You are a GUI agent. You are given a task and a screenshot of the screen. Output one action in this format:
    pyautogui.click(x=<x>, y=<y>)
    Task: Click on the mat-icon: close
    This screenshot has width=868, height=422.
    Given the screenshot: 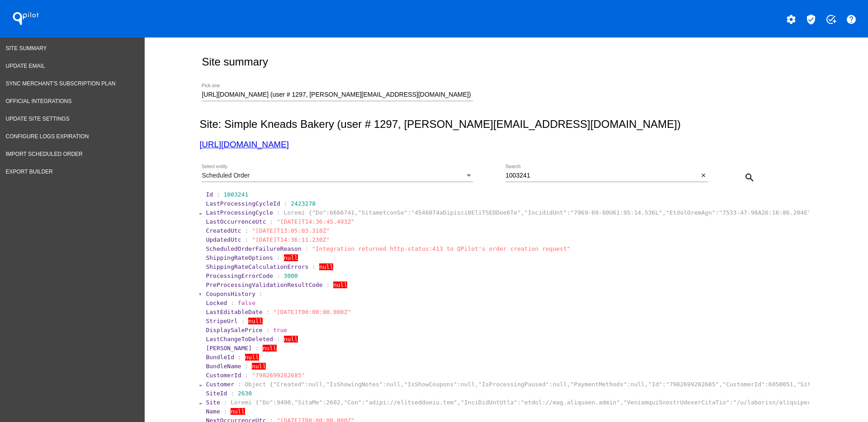 What is the action you would take?
    pyautogui.click(x=703, y=176)
    